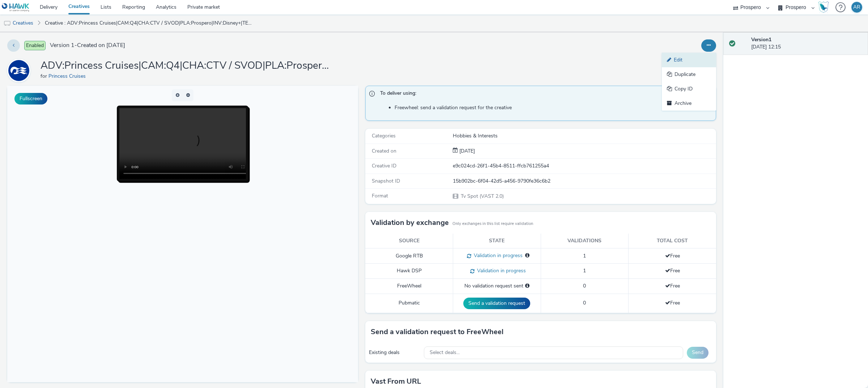  What do you see at coordinates (44, 76) in the screenshot?
I see `span: for` at bounding box center [44, 76].